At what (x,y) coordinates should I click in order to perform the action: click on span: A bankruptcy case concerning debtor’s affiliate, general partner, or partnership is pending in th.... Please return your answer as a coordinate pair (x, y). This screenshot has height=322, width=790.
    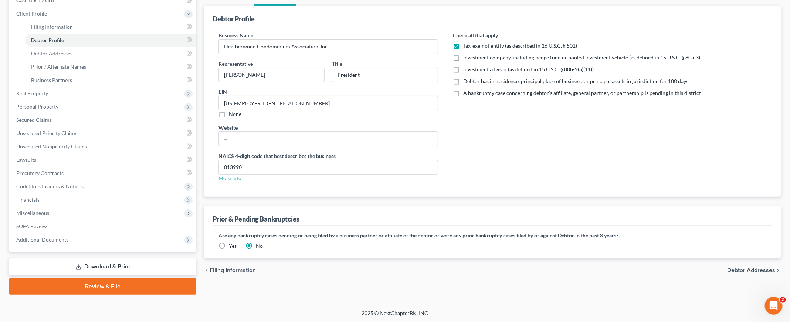
    Looking at the image, I should click on (582, 93).